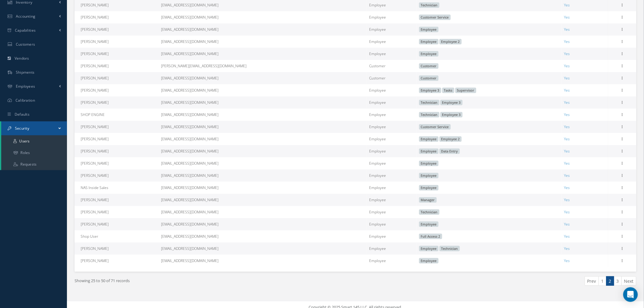 This screenshot has height=308, width=644. I want to click on span: Calibration, so click(25, 100).